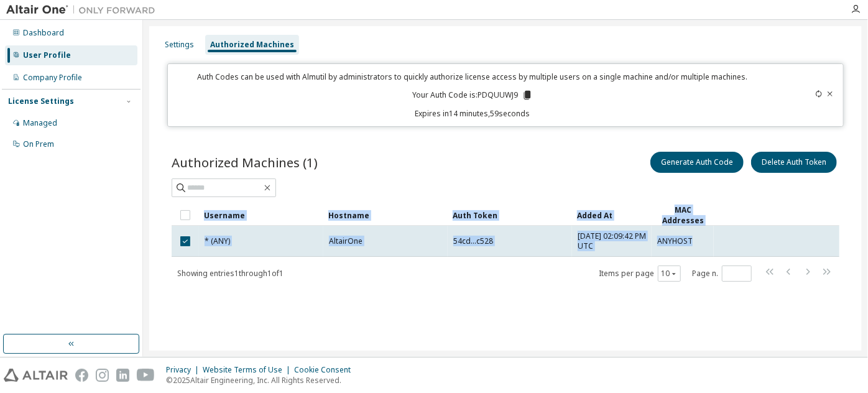 This screenshot has width=868, height=393. I want to click on div: Website Terms of Use, so click(248, 370).